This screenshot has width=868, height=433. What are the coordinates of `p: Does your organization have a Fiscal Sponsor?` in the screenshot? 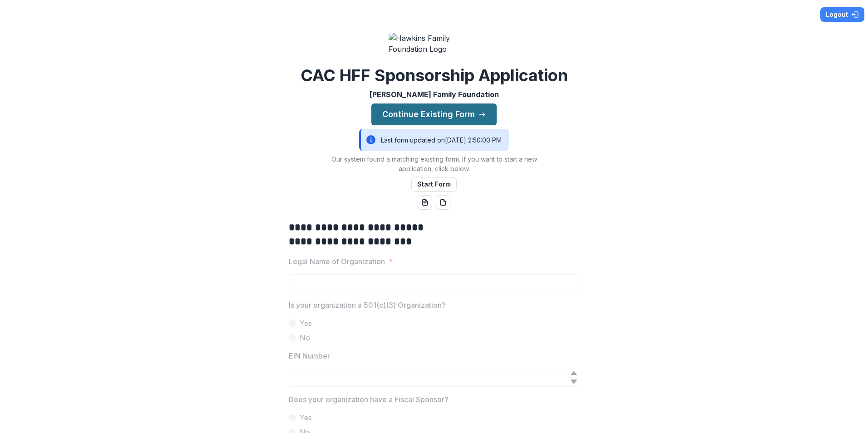 It's located at (369, 400).